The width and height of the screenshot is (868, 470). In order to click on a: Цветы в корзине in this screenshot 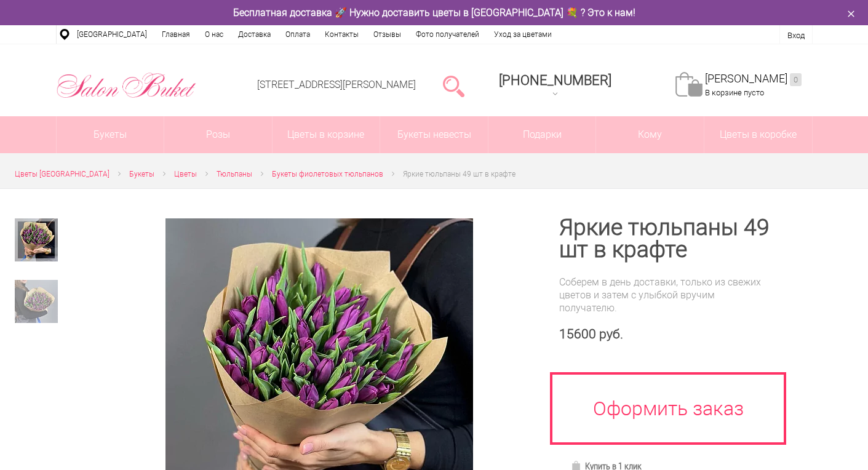, I will do `click(326, 135)`.